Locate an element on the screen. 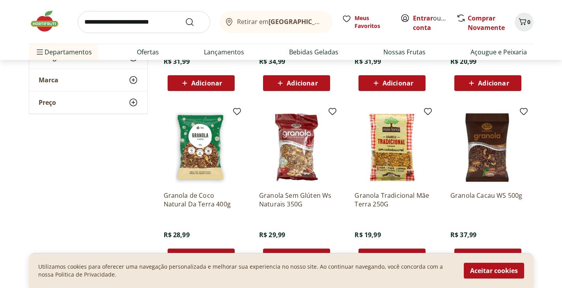  p: Granola de Coco Natural Da Terra 400g is located at coordinates (201, 200).